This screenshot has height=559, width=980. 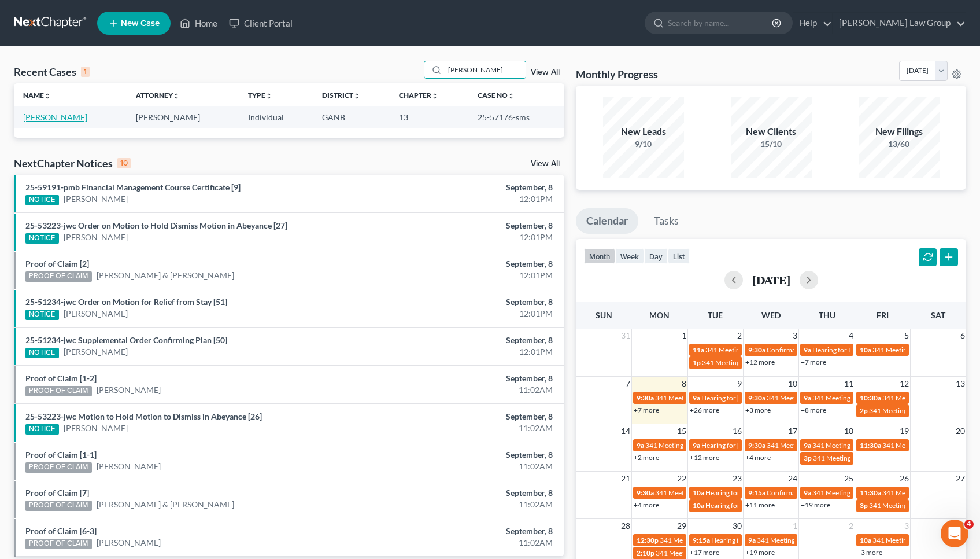 What do you see at coordinates (760, 361) in the screenshot?
I see `a: +12 more` at bounding box center [760, 361].